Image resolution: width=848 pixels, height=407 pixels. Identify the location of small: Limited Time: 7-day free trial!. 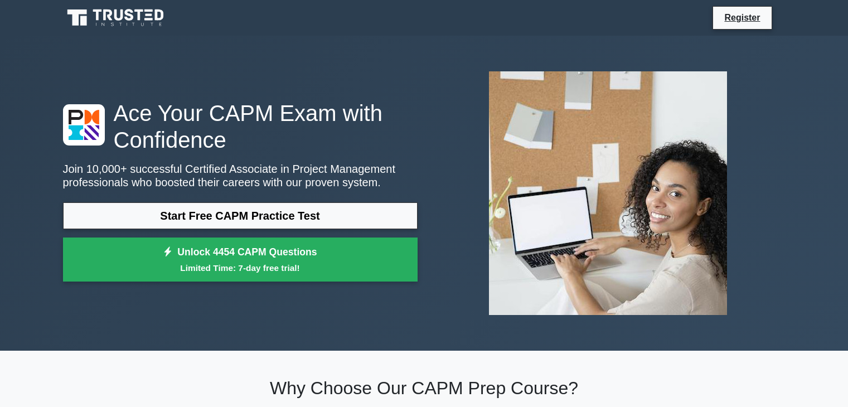
(240, 268).